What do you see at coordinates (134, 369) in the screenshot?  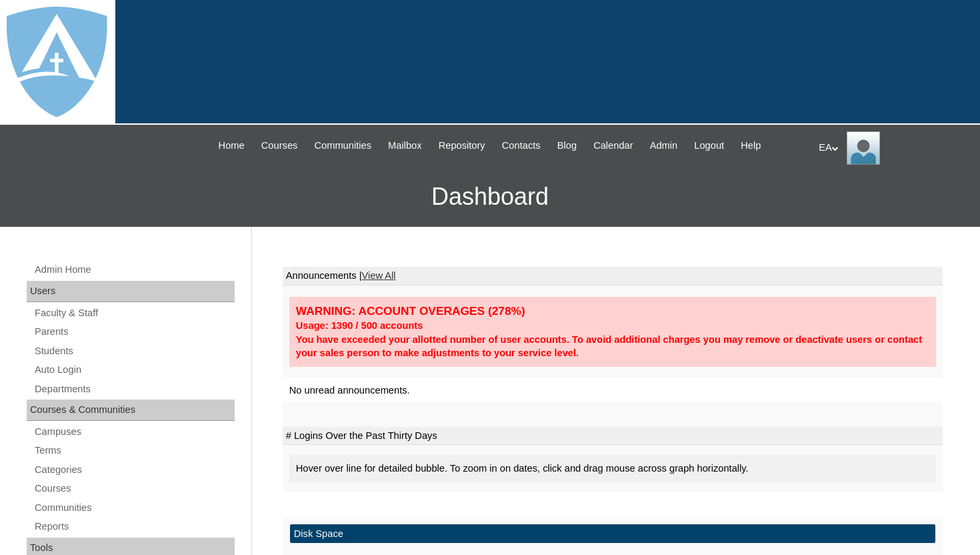 I see `a: Auto Login` at bounding box center [134, 369].